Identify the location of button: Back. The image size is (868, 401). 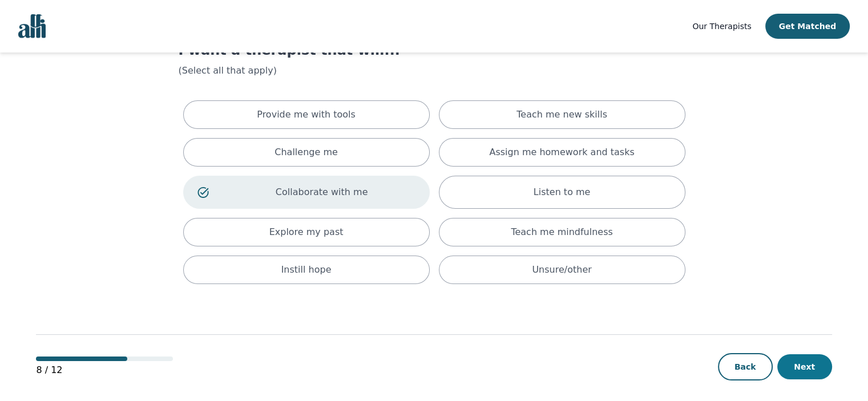
(745, 366).